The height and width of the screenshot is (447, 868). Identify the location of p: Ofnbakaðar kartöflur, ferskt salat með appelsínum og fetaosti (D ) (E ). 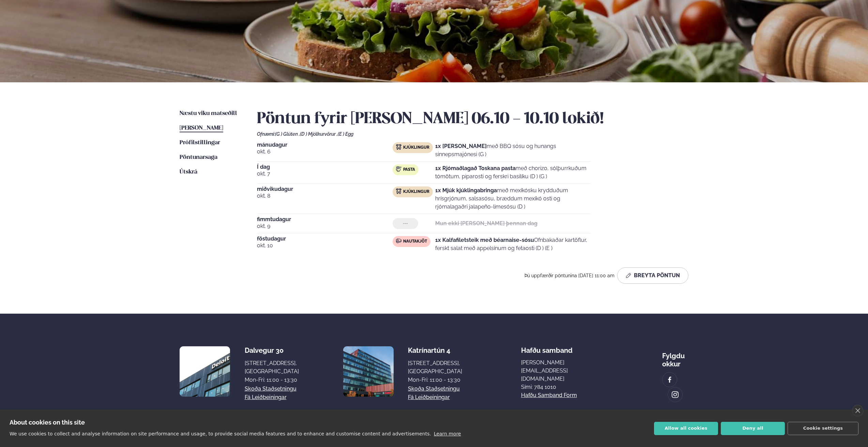
(513, 244).